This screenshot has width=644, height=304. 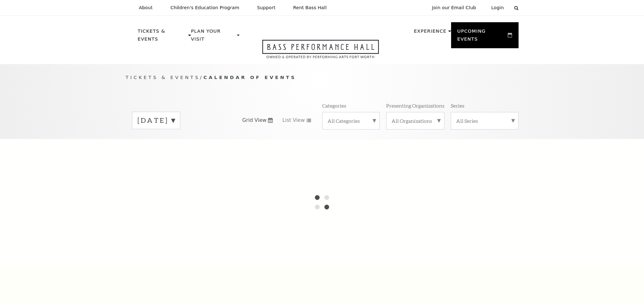 What do you see at coordinates (266, 8) in the screenshot?
I see `p: Support` at bounding box center [266, 8].